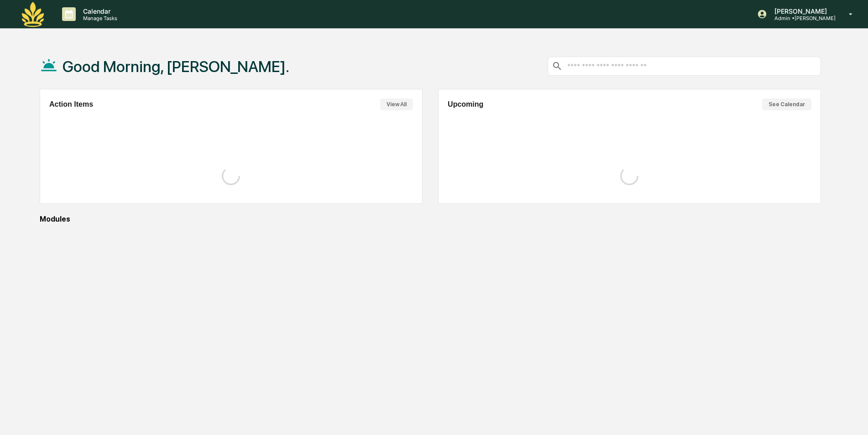 Image resolution: width=868 pixels, height=435 pixels. What do you see at coordinates (787, 105) in the screenshot?
I see `a: See Calendar` at bounding box center [787, 105].